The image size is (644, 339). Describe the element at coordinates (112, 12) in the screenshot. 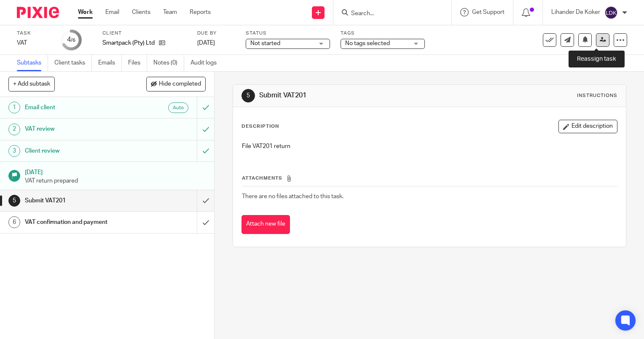

I see `a: Email` at that location.